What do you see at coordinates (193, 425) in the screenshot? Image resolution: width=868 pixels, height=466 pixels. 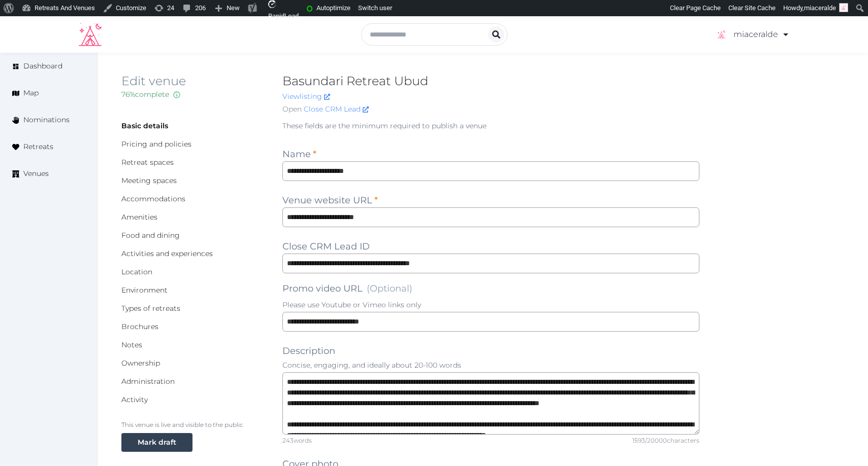 I see `p: This venue is live and visible to the public` at bounding box center [193, 425].